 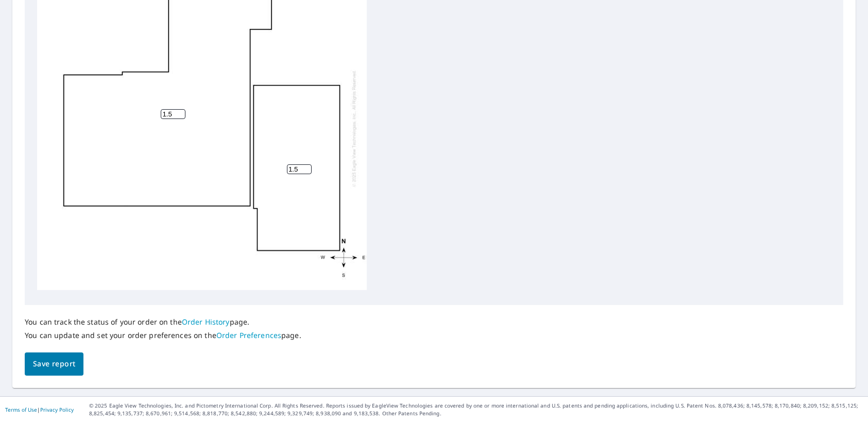 What do you see at coordinates (163, 336) in the screenshot?
I see `p: You can update and set your order preferences on the page.` at bounding box center [163, 336].